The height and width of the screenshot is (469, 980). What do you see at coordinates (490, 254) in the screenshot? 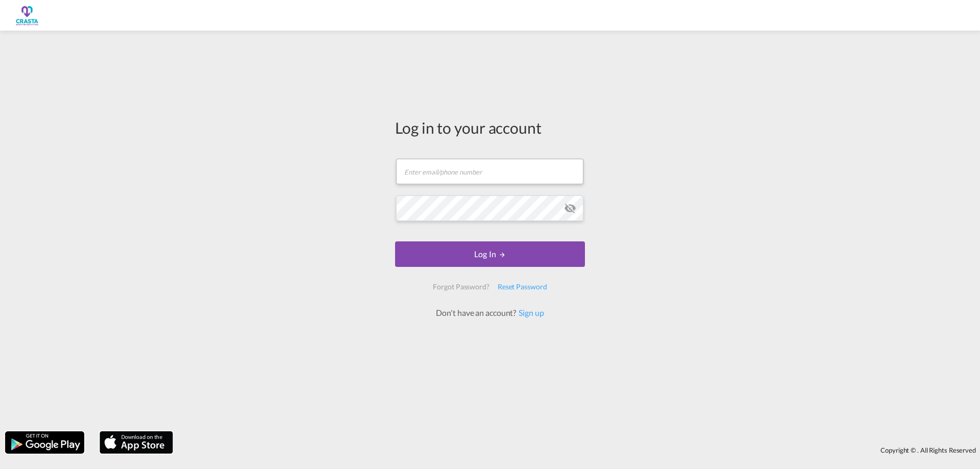
I see `button: LOGIN` at bounding box center [490, 254].